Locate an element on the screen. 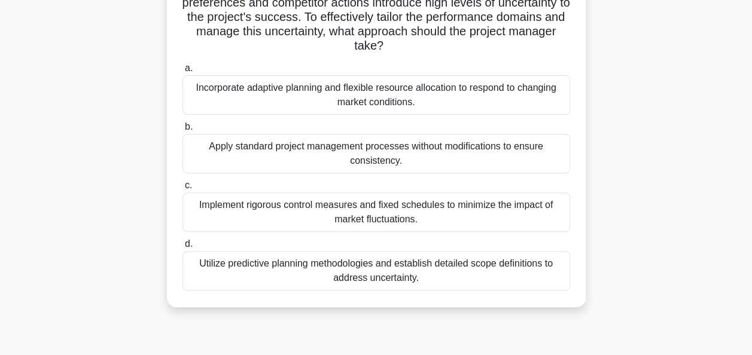 The image size is (752, 355). div: Implement rigorous control measures and fixed schedules to minimize the impact of market fluctuat... is located at coordinates (376, 212).